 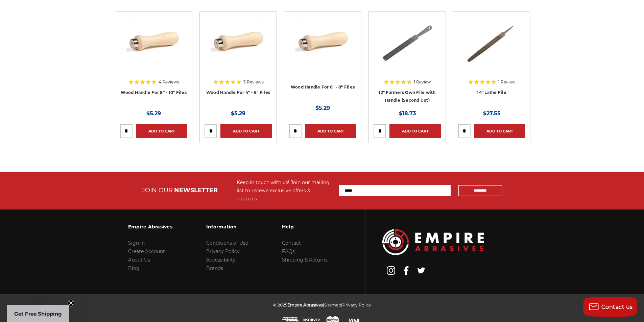 I want to click on a: Create Account, so click(x=146, y=251).